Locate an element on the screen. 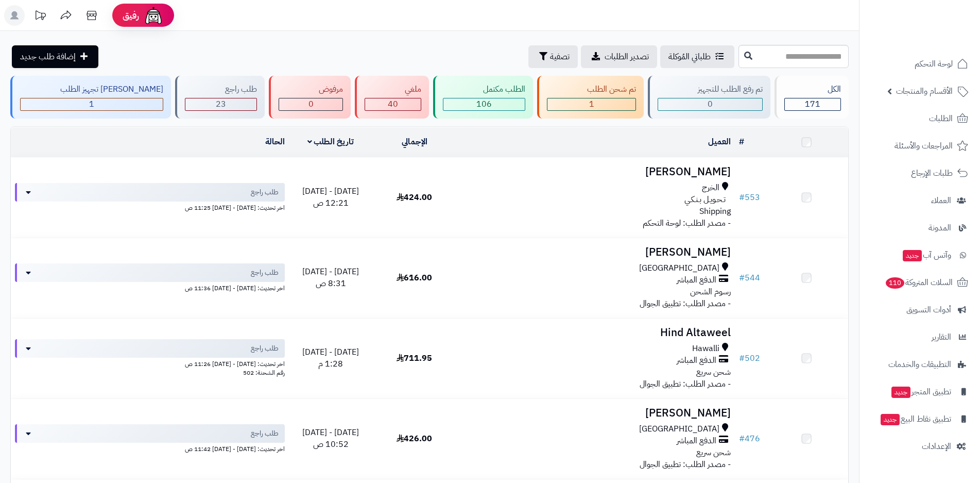 The height and width of the screenshot is (483, 980). span: 40 is located at coordinates (393, 104).